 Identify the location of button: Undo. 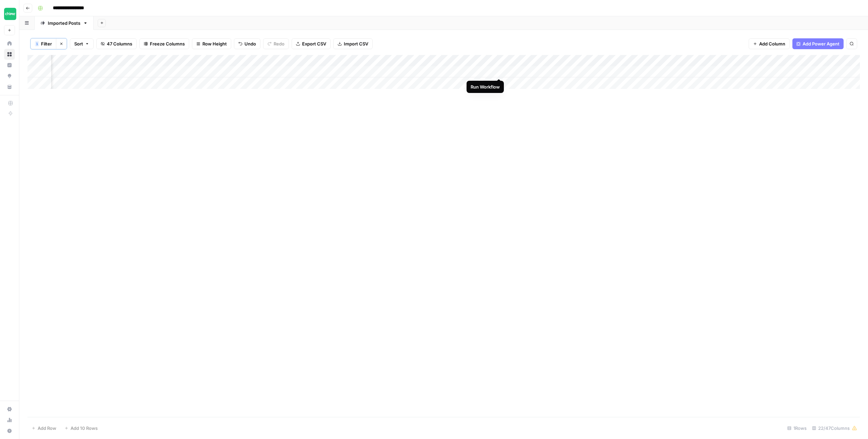
(247, 44).